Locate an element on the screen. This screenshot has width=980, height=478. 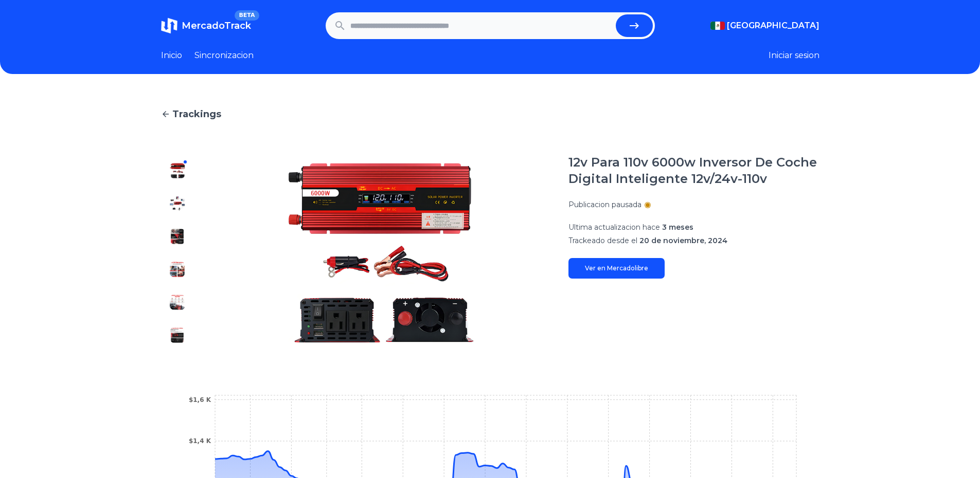
span: 3 meses is located at coordinates (677, 227).